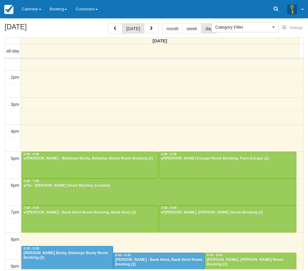 The height and width of the screenshot is (271, 308). Describe the element at coordinates (15, 266) in the screenshot. I see `span: 9pm` at that location.